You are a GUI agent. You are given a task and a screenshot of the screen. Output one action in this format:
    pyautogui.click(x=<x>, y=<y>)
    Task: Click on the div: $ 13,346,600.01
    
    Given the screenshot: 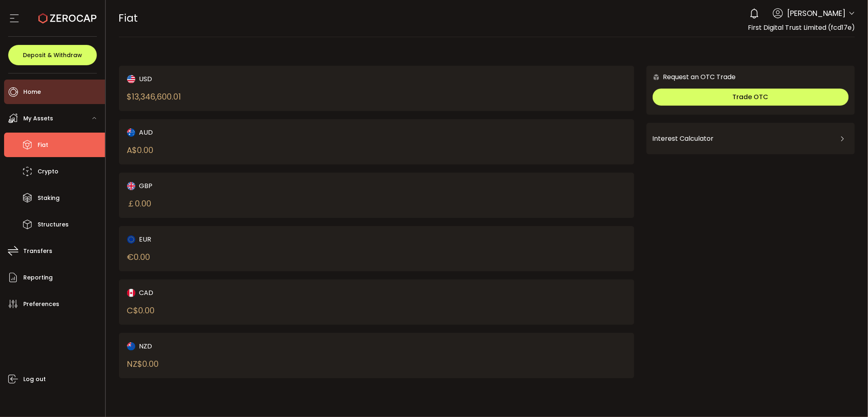 What is the action you would take?
    pyautogui.click(x=154, y=96)
    